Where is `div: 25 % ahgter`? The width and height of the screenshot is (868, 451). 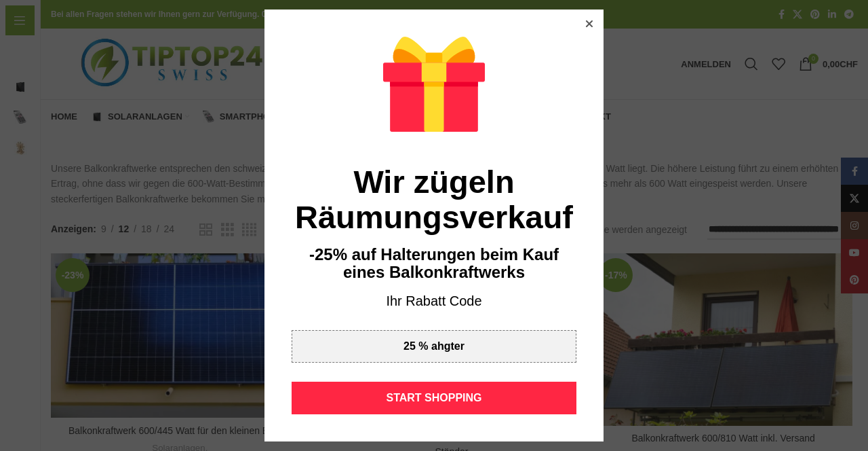
div: 25 % ahgter is located at coordinates (434, 346).